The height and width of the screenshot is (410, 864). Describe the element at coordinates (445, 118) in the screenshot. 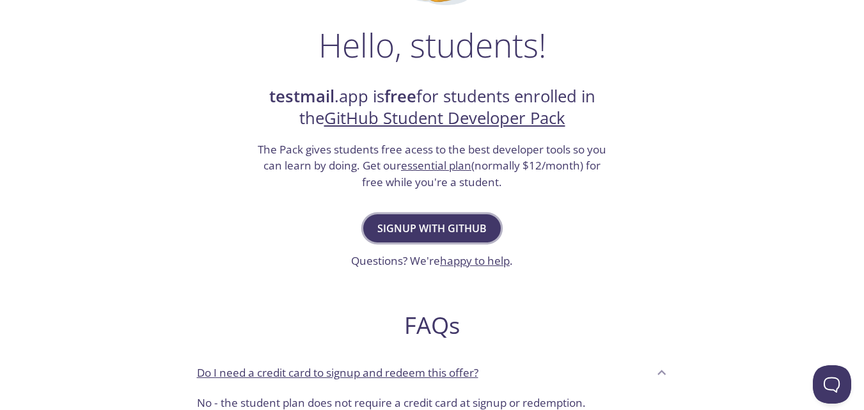

I see `a: GitHub Student Developer Pack` at that location.